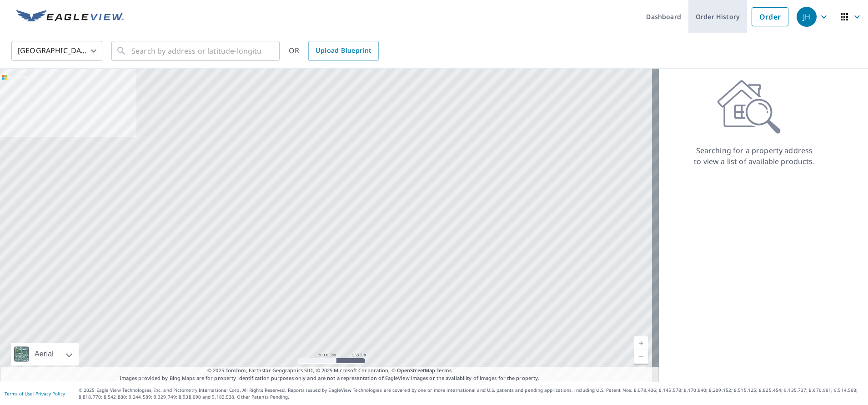  Describe the element at coordinates (50, 394) in the screenshot. I see `a: Privacy Policy` at that location.